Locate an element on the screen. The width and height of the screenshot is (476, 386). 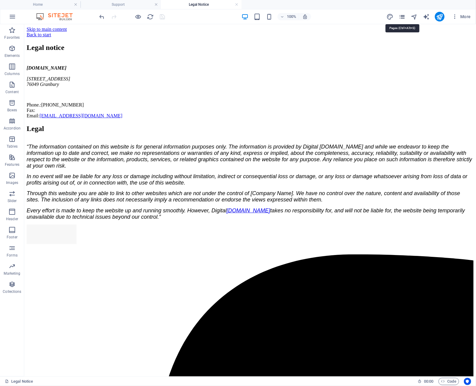
button: pages is located at coordinates (402, 17).